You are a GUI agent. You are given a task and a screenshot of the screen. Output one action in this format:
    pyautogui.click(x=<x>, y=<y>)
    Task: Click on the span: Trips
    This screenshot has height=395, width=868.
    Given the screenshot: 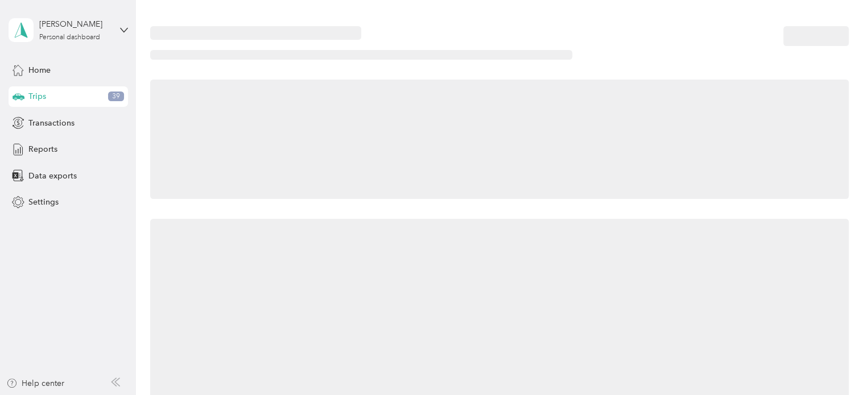 What is the action you would take?
    pyautogui.click(x=37, y=96)
    